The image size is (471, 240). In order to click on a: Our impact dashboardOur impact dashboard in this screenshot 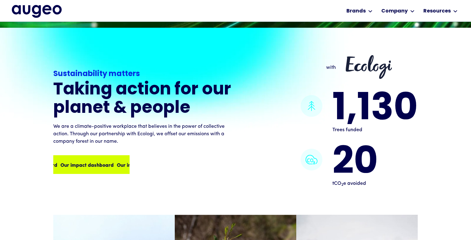, I will do `click(91, 165)`.